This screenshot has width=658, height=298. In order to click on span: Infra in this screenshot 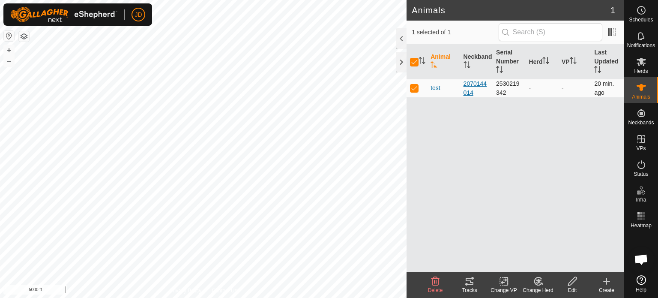, I will do `click(641, 200)`.